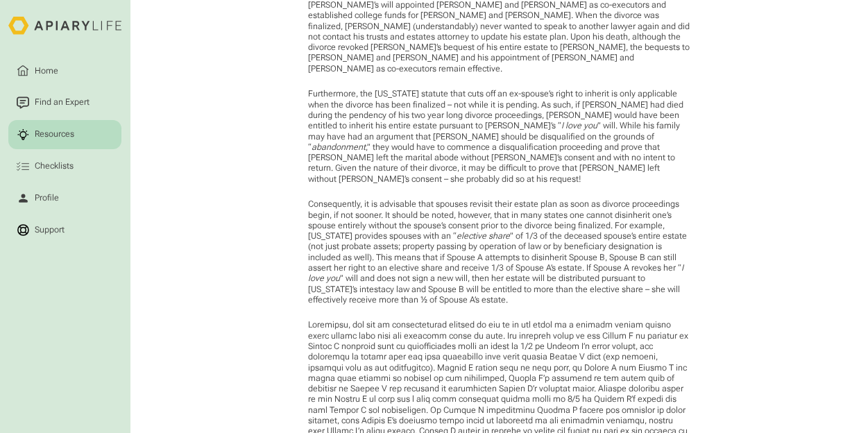 The image size is (868, 433). I want to click on div: Home, so click(46, 71).